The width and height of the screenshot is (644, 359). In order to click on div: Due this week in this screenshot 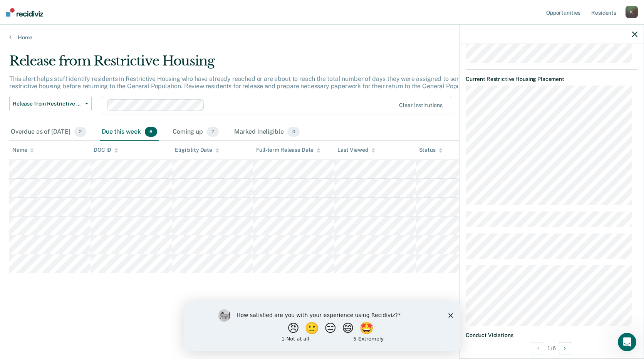, I will do `click(130, 132)`.